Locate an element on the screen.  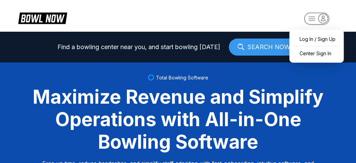
div: Maximize Revenue and Simplify Operations with All-in-One Bowling Software is located at coordinates (178, 120).